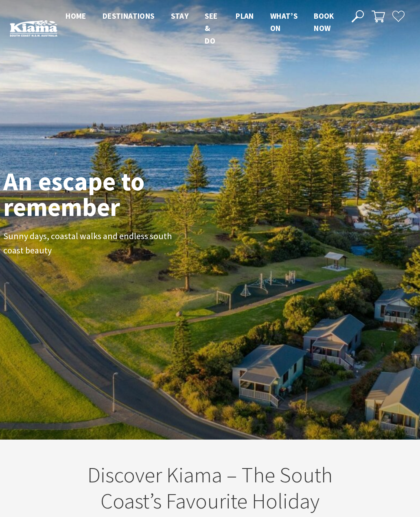 The image size is (420, 517). What do you see at coordinates (33, 28) in the screenshot?
I see `img: Kiama Logo` at bounding box center [33, 28].